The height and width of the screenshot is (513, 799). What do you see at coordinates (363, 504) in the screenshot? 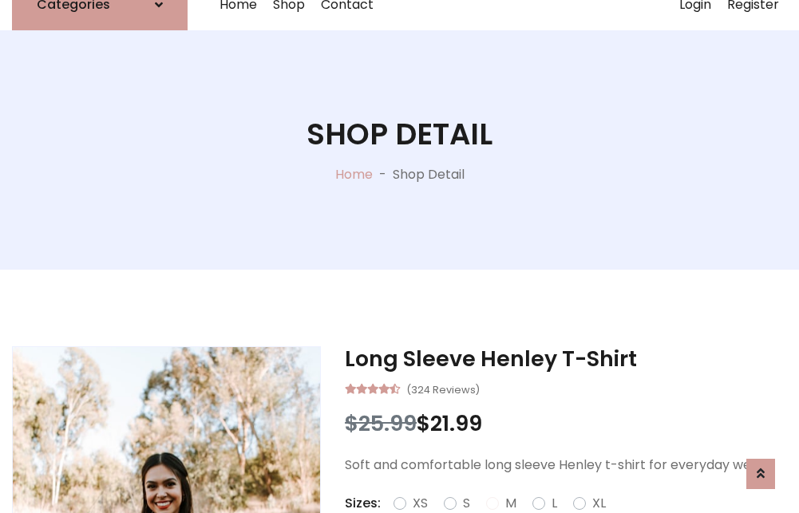
I see `p: Sizes:` at bounding box center [363, 504].